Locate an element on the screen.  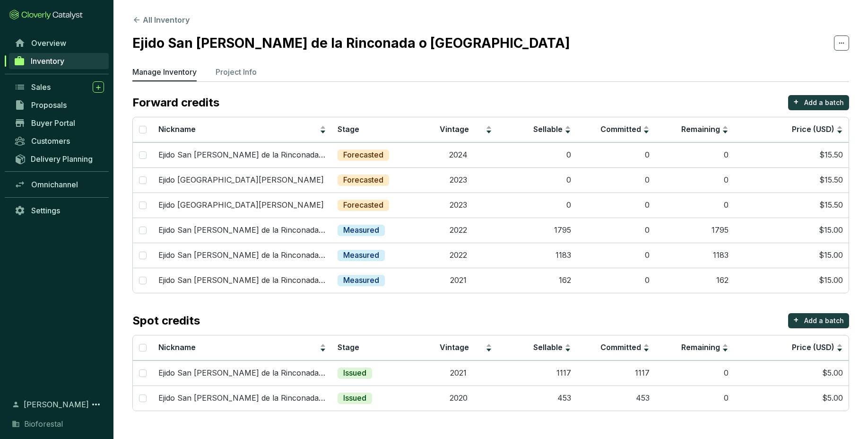
a: Omnichannel is located at coordinates (59, 185).